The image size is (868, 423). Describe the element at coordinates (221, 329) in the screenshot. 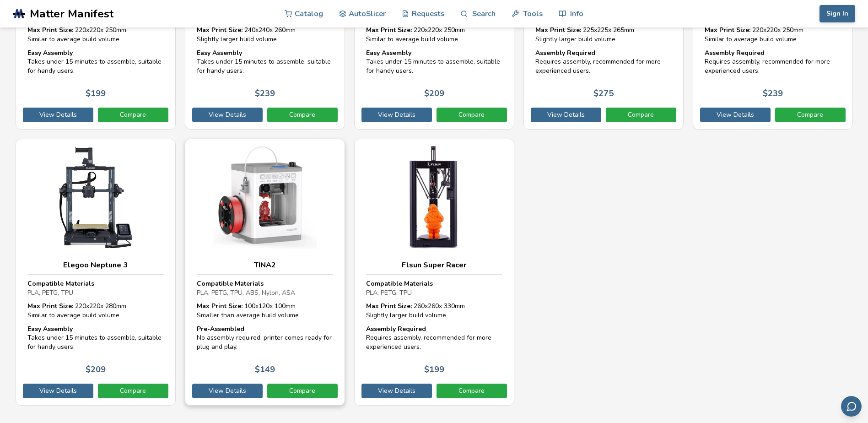

I see `strong: Pre-Assembled` at that location.